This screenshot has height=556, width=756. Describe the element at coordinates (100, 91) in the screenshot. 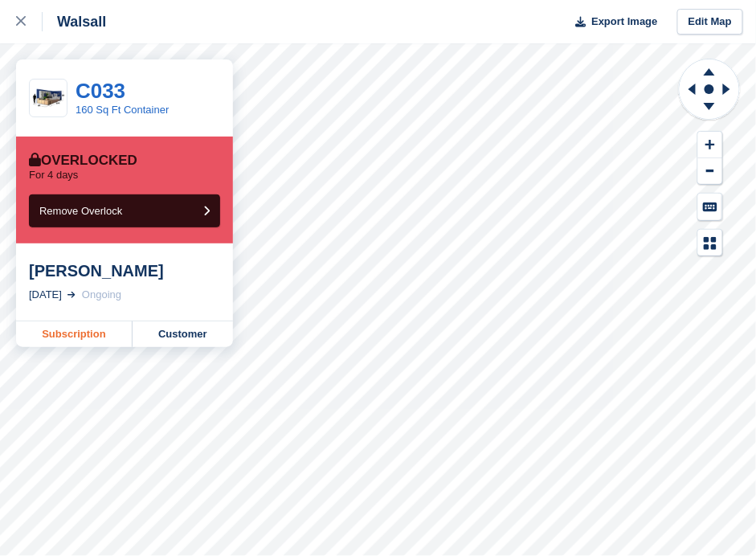

I see `a: C033` at that location.